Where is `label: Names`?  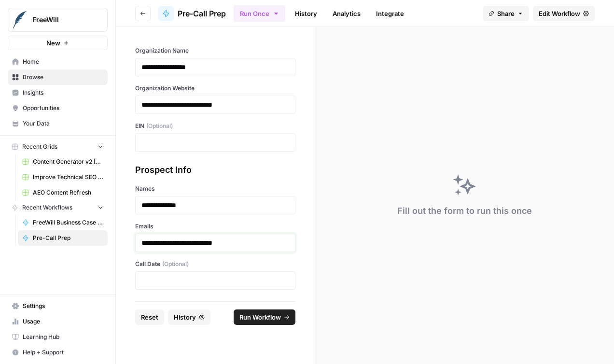 label: Names is located at coordinates (215, 188).